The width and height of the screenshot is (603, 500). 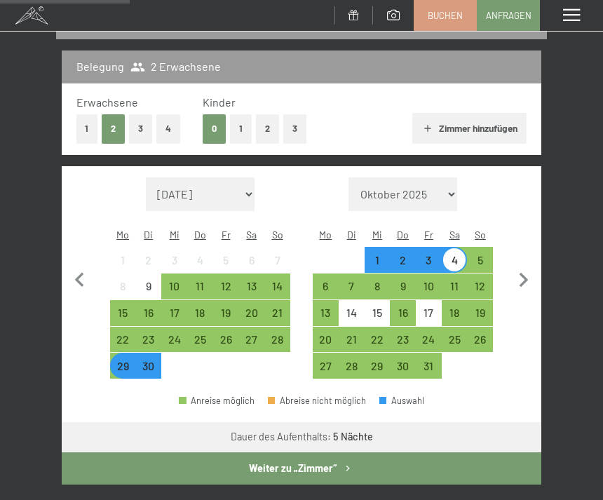 I want to click on div: Fri Sep 19 2025, so click(x=226, y=313).